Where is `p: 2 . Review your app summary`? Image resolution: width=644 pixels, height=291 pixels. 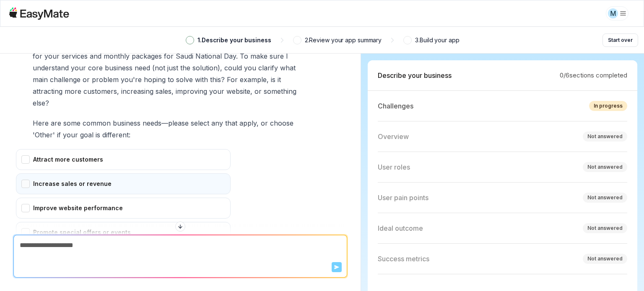
p: 2 . Review your app summary is located at coordinates (343, 40).